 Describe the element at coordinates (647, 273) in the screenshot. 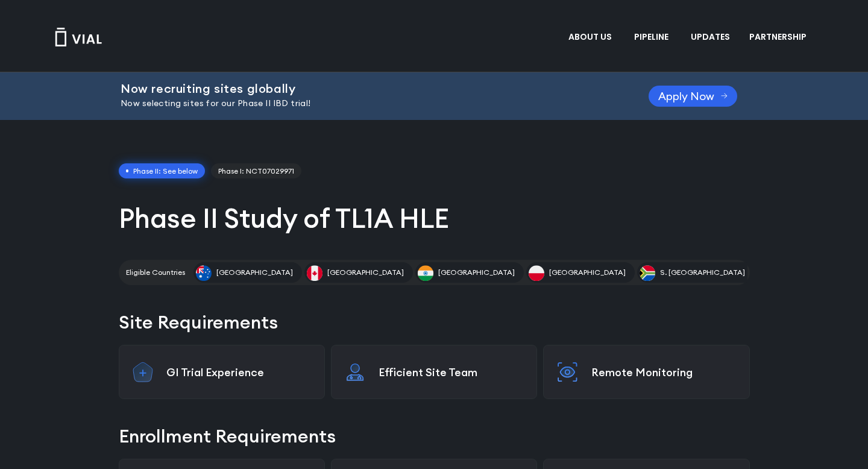

I see `img: S. Africa` at that location.